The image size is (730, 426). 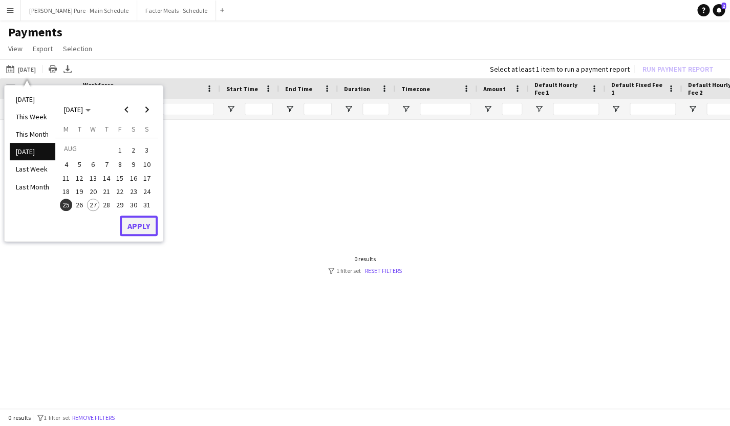 What do you see at coordinates (120, 205) in the screenshot?
I see `span: 29` at bounding box center [120, 205].